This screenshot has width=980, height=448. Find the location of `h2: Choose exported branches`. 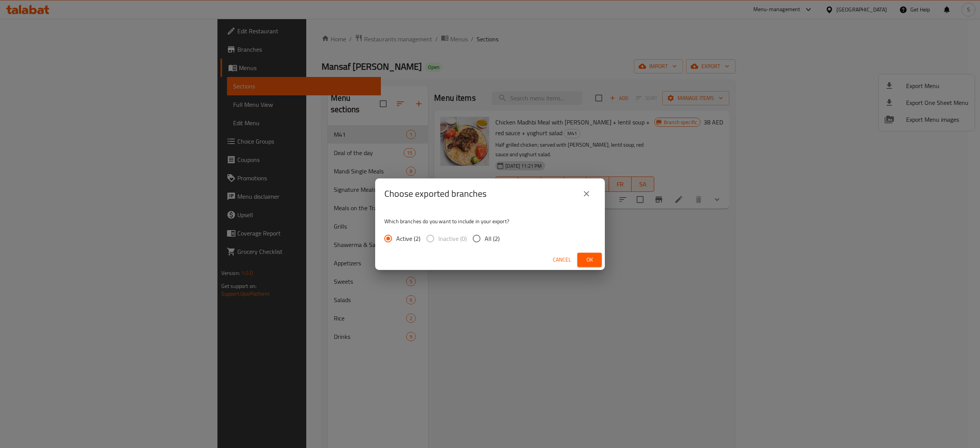

h2: Choose exported branches is located at coordinates (435, 194).